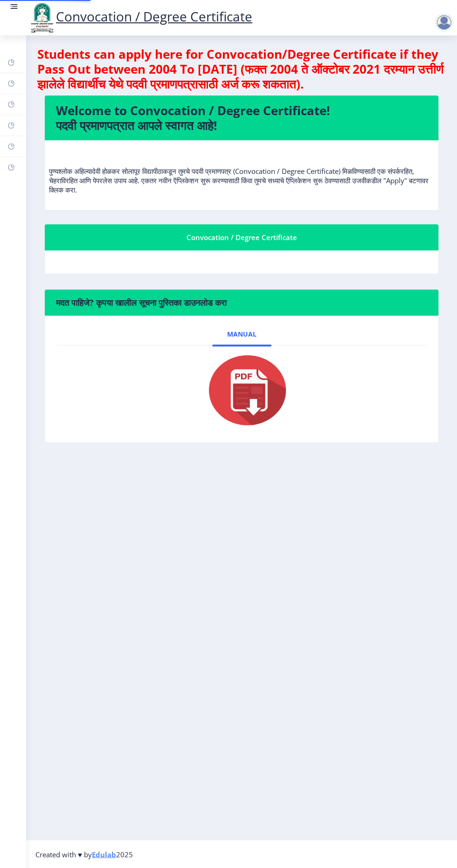 Image resolution: width=457 pixels, height=868 pixels. Describe the element at coordinates (242, 390) in the screenshot. I see `img: pdf.png` at that location.